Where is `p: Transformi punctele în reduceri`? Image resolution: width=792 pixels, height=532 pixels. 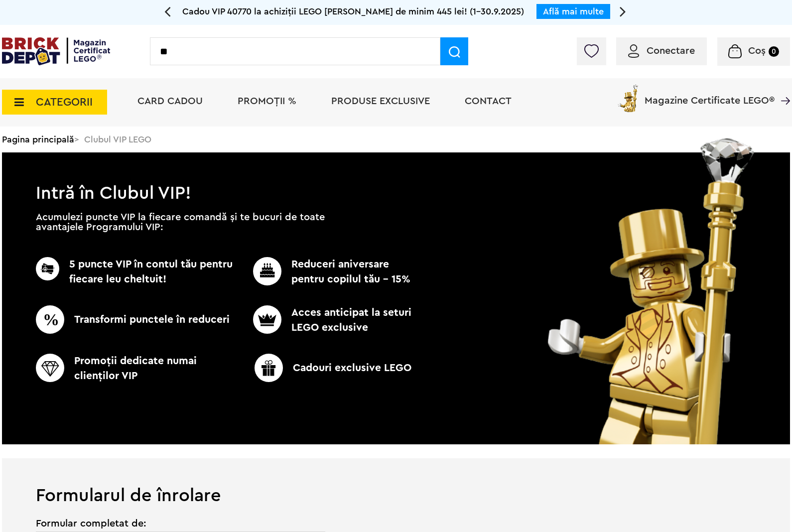
p: Transformi punctele în reduceri is located at coordinates (136, 319).